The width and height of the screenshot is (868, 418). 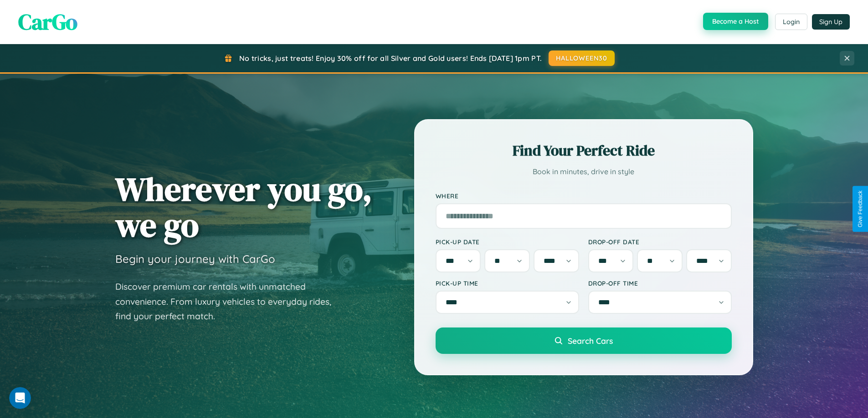 I want to click on label: Drop-off Date, so click(x=660, y=242).